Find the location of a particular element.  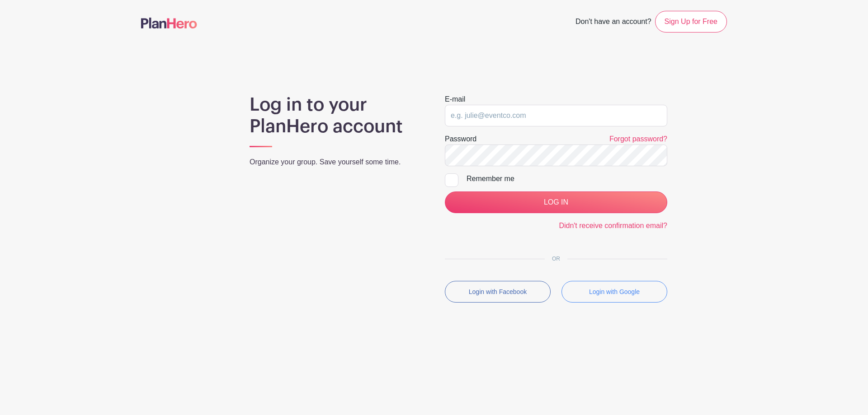

p: Organize your group. Save yourself some time. is located at coordinates (337, 162).